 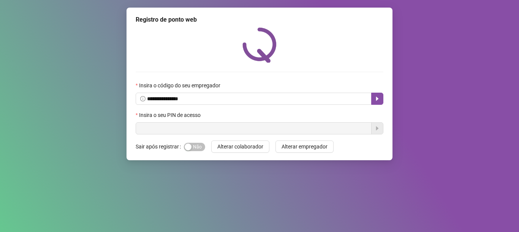 I want to click on span: Alterar colaborador, so click(x=240, y=147).